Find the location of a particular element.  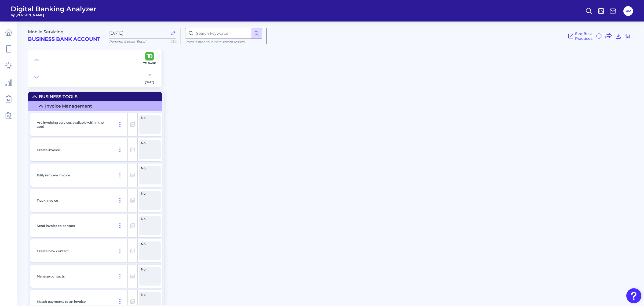

p: Match payments to an invoice is located at coordinates (61, 301).